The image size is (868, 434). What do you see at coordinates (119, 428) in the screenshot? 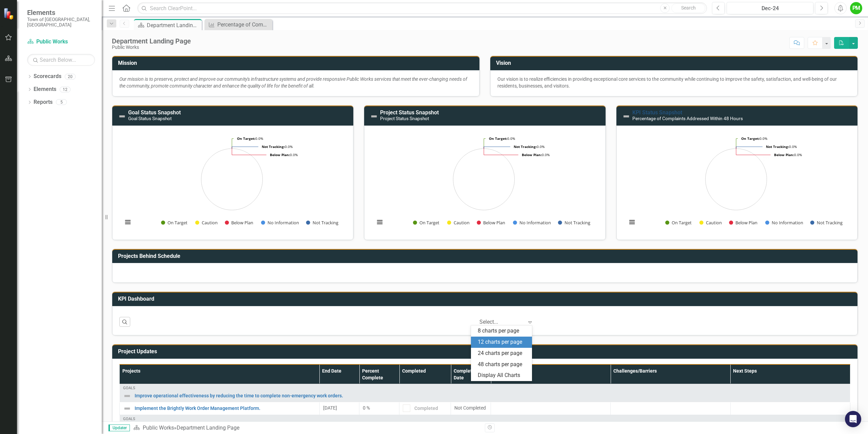
I see `span: Updater` at bounding box center [119, 428].